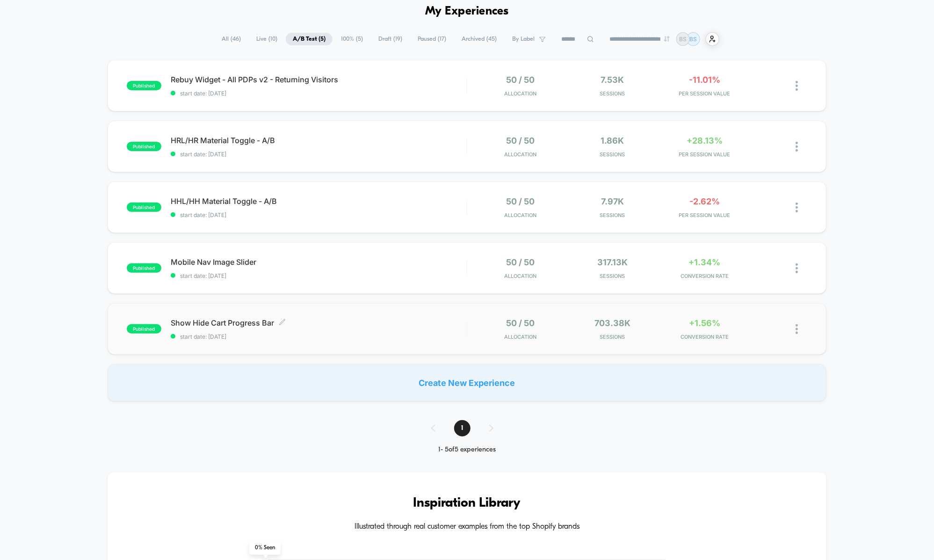  What do you see at coordinates (467, 383) in the screenshot?
I see `div: Create New Experience` at bounding box center [467, 383].